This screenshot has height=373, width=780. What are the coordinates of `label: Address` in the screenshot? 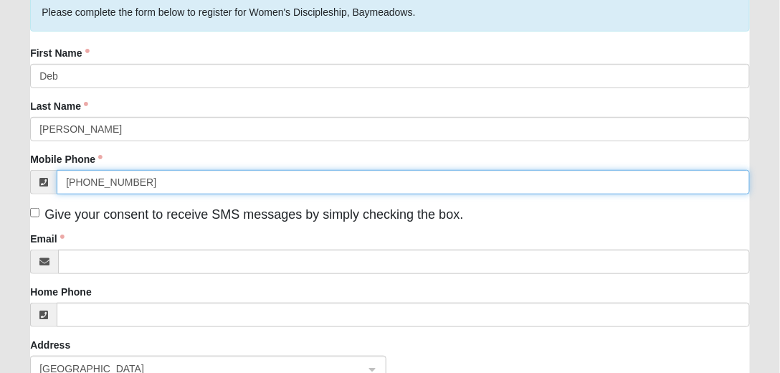 It's located at (50, 345).